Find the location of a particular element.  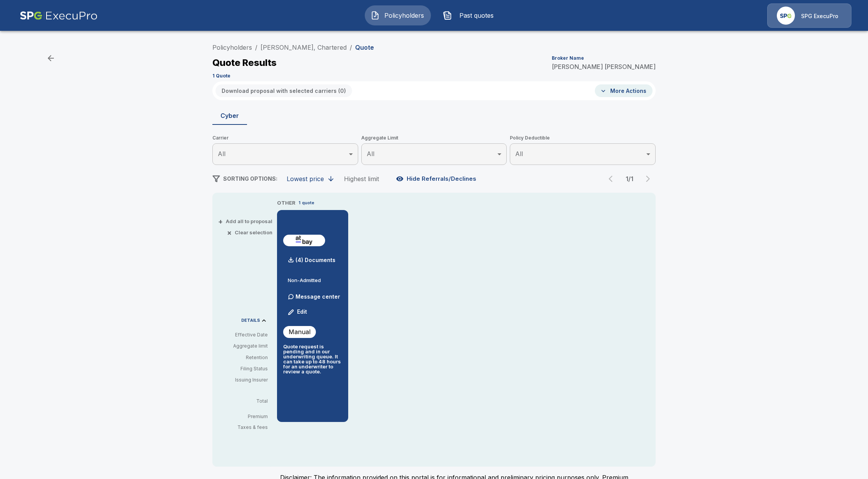

div: Highest limit is located at coordinates (362, 179).